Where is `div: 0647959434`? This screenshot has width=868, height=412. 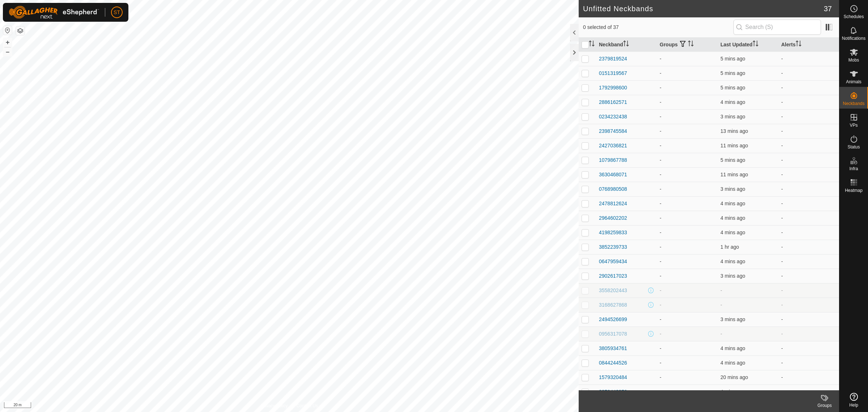 div: 0647959434 is located at coordinates (613, 261).